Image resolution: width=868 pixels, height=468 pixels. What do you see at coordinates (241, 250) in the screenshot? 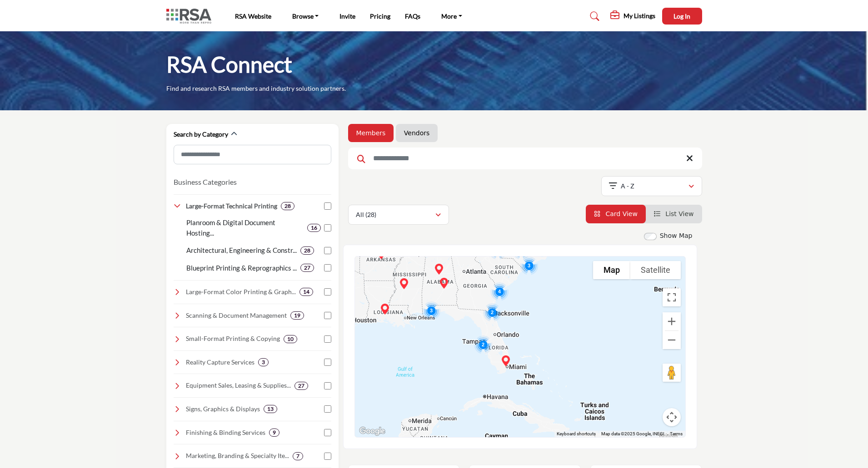
I see `p: Architectural, Engineering & Construction (AEC) Printing : Specialized printing services for arch...` at bounding box center [241, 250].